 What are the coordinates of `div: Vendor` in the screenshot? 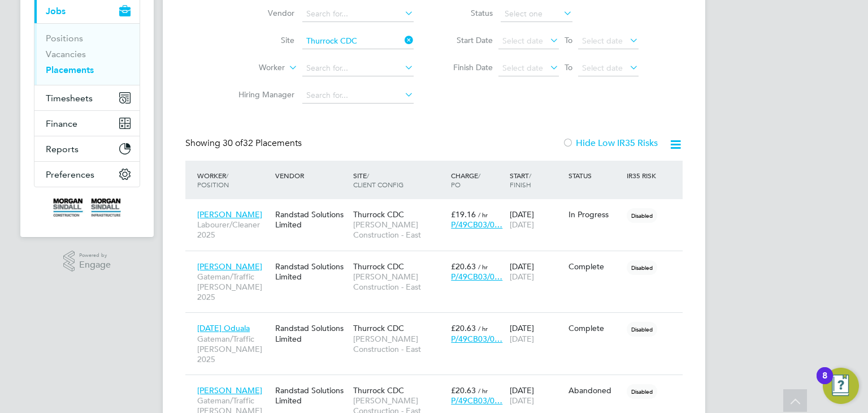 It's located at (311, 175).